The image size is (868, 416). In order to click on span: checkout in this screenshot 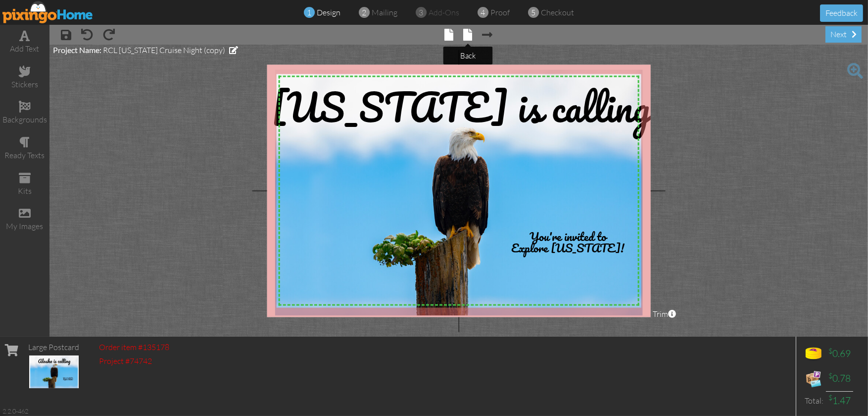, I will do `click(558, 12)`.